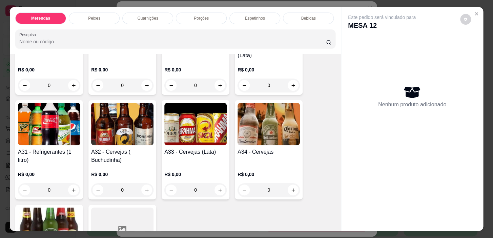 This screenshot has height=238, width=493. Describe the element at coordinates (147, 18) in the screenshot. I see `p: Guarnições` at that location.